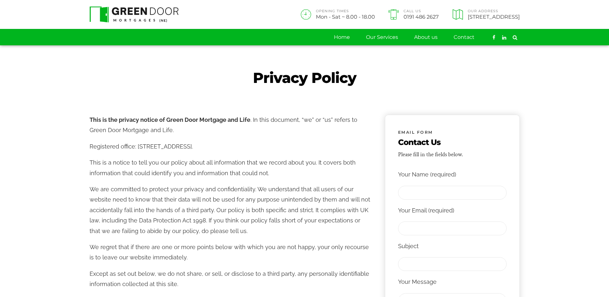  What do you see at coordinates (421, 17) in the screenshot?
I see `span: 0191 486 2627` at bounding box center [421, 17].